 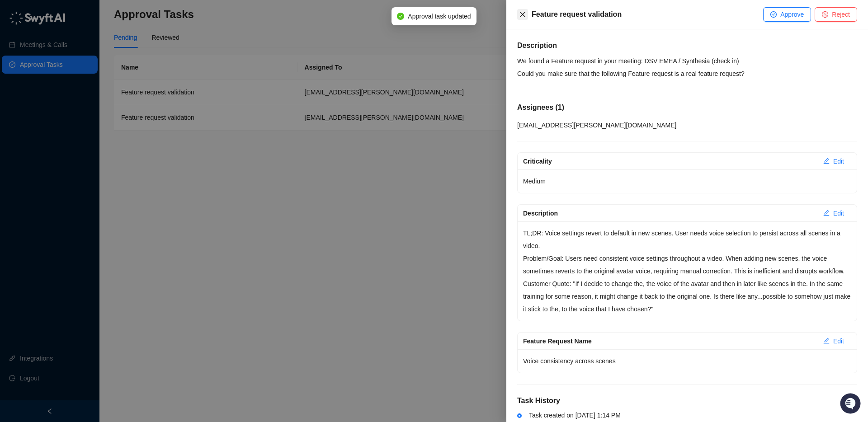 I want to click on span: Status, so click(x=60, y=131).